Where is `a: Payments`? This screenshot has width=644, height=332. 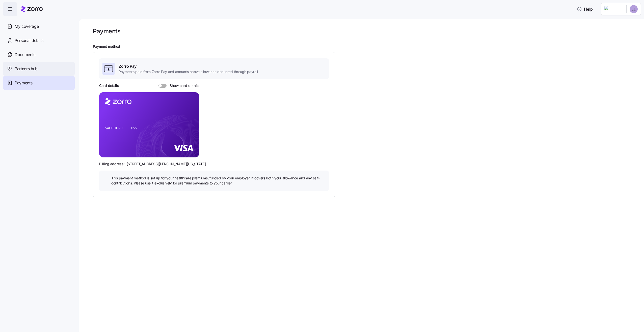
a: Payments is located at coordinates (39, 83).